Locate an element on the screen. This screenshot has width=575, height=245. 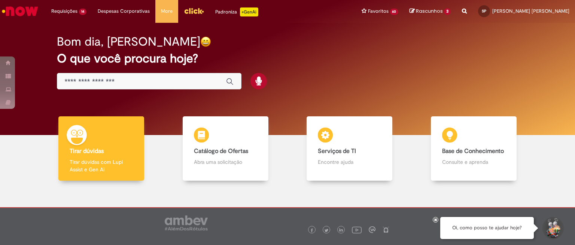
img: logo_footer_facebook.png is located at coordinates (312, 231).